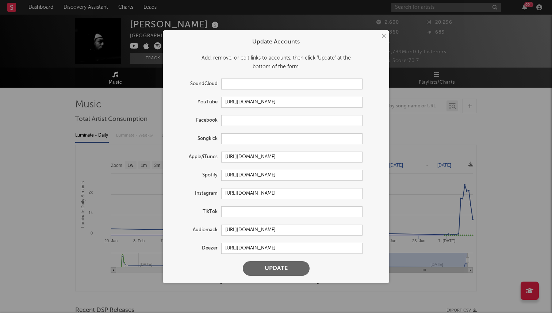 The image size is (552, 313). What do you see at coordinates (196, 121) in the screenshot?
I see `label: Facebook` at bounding box center [196, 121].